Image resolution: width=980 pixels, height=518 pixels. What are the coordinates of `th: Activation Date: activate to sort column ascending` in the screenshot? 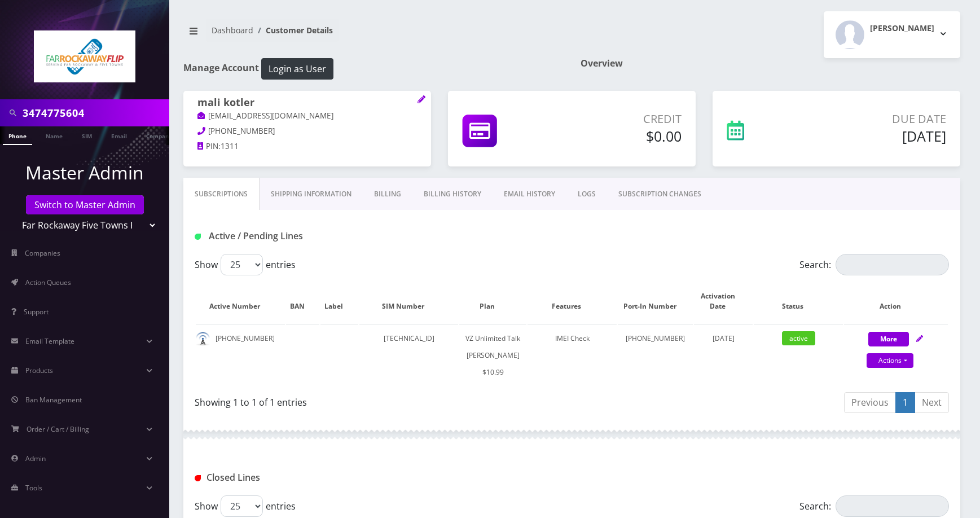 It's located at (723, 301).